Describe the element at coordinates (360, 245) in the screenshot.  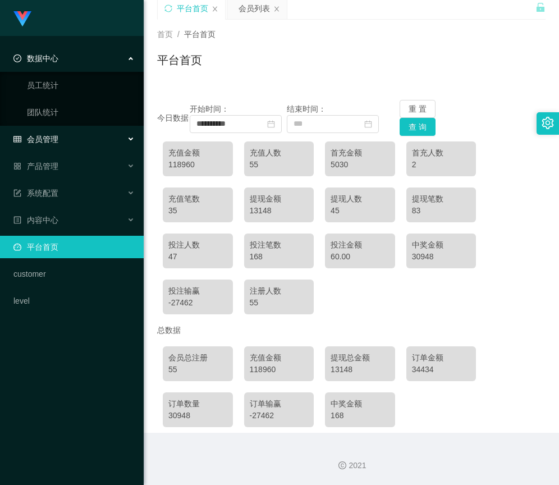
I see `div: 投注金额` at that location.